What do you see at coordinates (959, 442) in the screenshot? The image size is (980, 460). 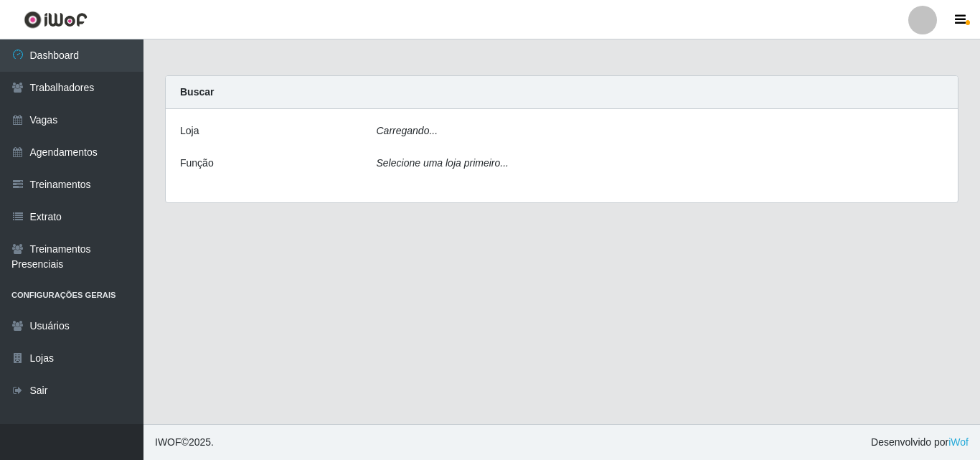 I see `a: iWof` at bounding box center [959, 442].